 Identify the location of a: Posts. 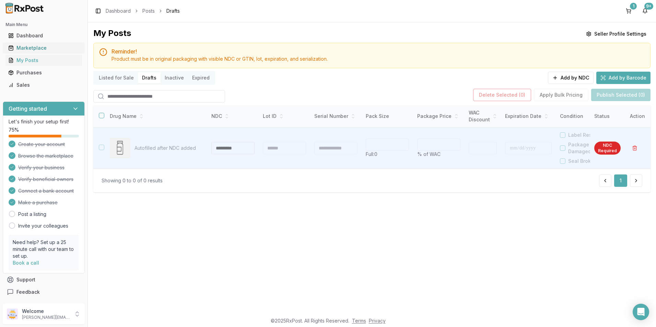
(149, 11).